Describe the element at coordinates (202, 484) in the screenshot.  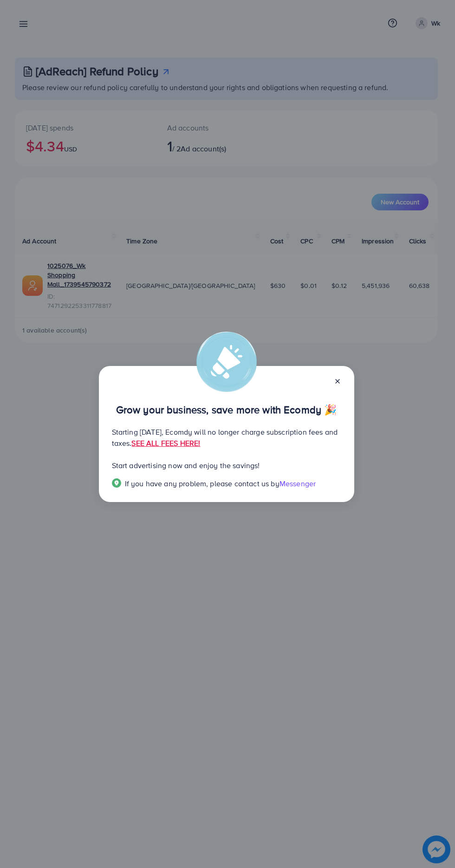
I see `span: If you have any problem, please contact us by` at that location.